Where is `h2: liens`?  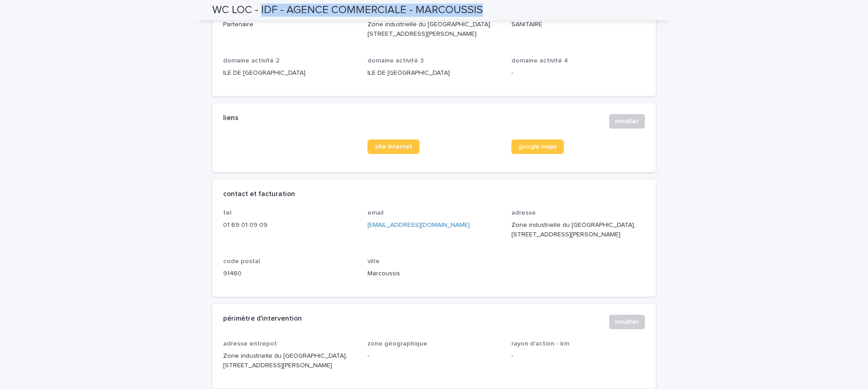
h2: liens is located at coordinates (231, 118).